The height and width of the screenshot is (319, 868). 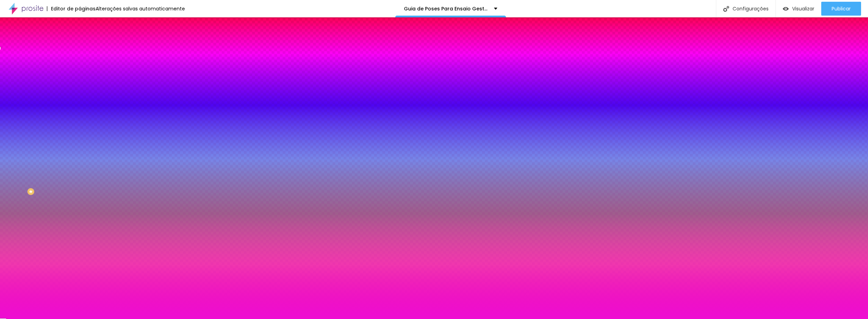 I want to click on div: Alterações salvas automaticamente, so click(x=140, y=8).